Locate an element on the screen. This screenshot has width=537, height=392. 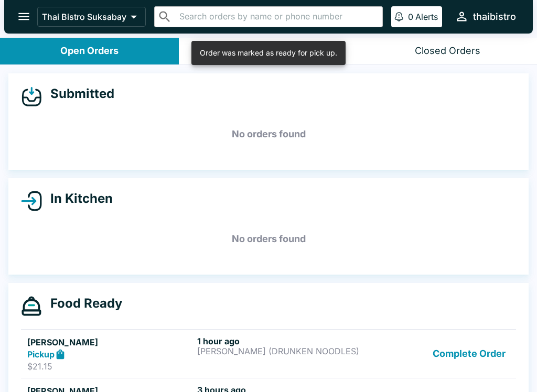
input: Search orders by name or phone number is located at coordinates (277, 17).